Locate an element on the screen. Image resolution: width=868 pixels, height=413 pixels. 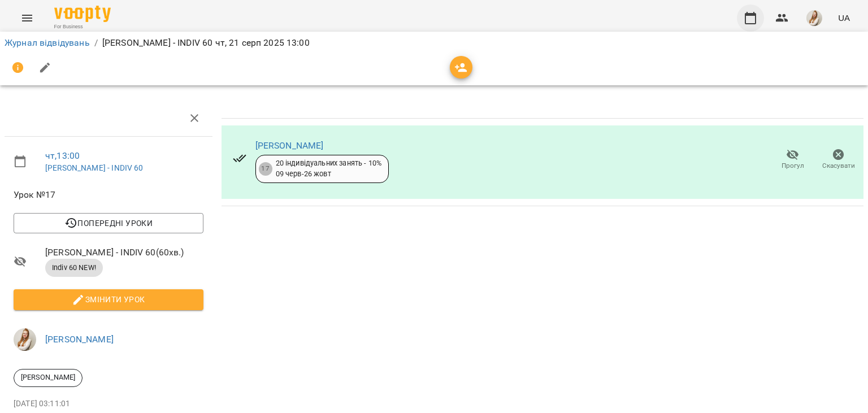
span: Indiv 60 NEW! is located at coordinates (74, 268).